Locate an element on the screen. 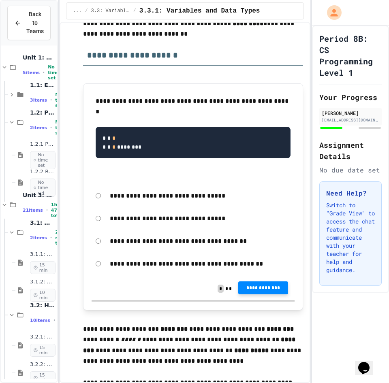 The image size is (389, 383). span: Unit 1: Careers & Professionalism is located at coordinates (39, 58).